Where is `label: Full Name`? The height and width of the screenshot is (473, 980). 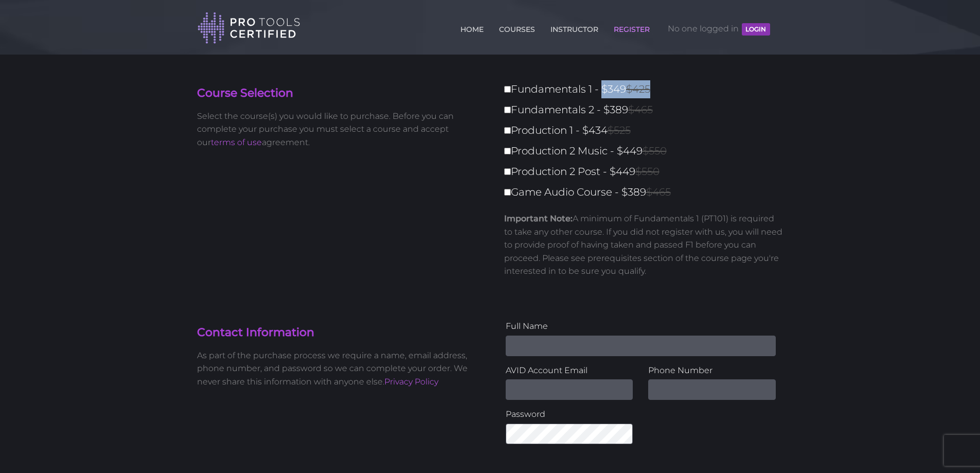
label: Full Name is located at coordinates (641, 326).